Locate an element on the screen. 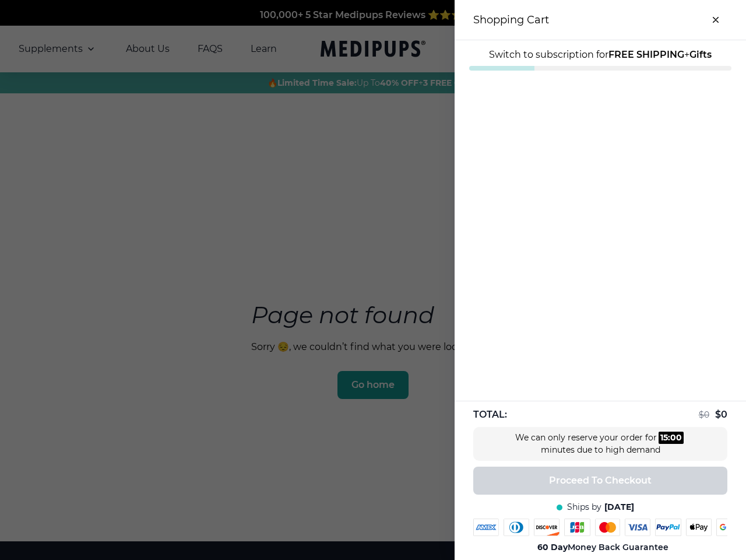 The height and width of the screenshot is (560, 746). button: close-cart is located at coordinates (716, 20).